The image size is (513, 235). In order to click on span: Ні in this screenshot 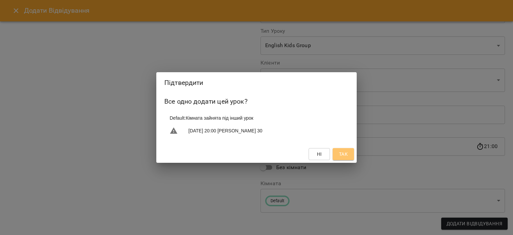, I will do `click(319, 154)`.